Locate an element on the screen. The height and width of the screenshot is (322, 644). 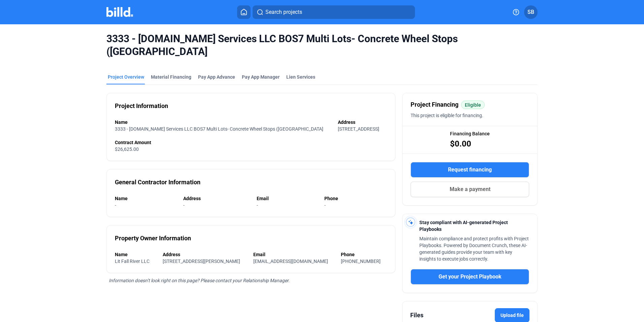
div: General Contractor Information is located at coordinates (158, 182).